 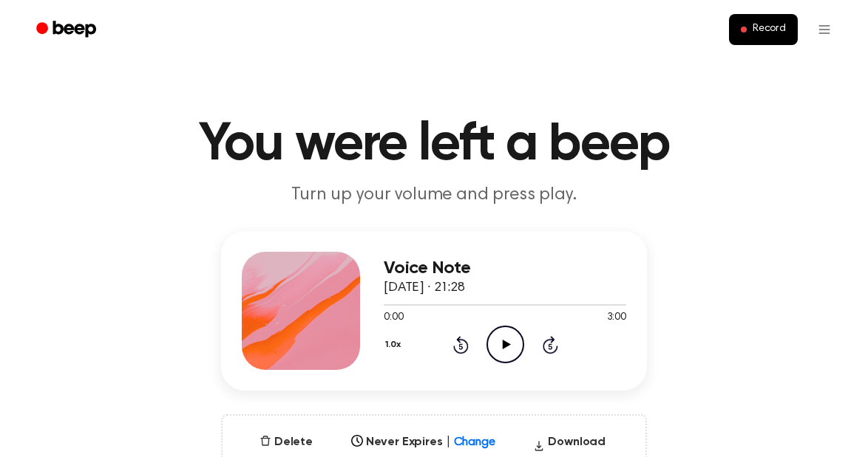 I want to click on span: 3:00, so click(x=616, y=318).